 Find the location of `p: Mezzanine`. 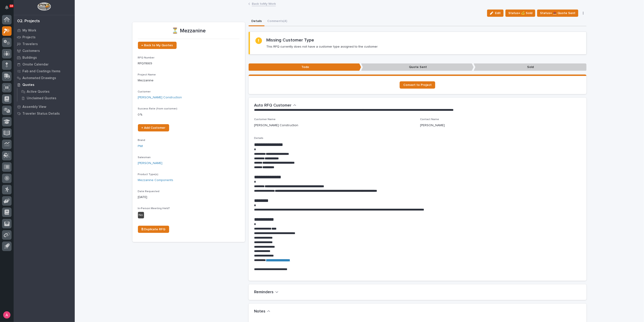

p: Mezzanine is located at coordinates (189, 80).